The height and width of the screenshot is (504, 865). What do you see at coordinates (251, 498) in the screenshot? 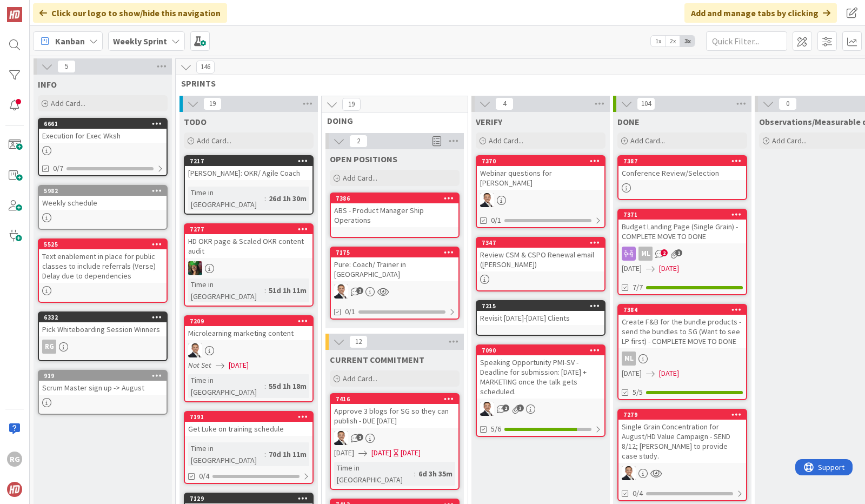
I see `div: 7129` at bounding box center [251, 498].